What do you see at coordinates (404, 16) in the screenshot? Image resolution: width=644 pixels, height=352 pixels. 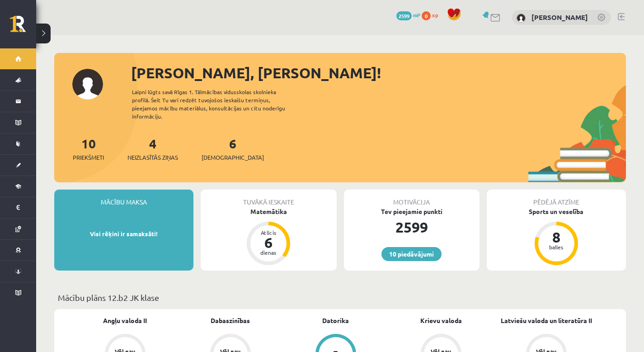 I see `span: 2599` at bounding box center [404, 16].